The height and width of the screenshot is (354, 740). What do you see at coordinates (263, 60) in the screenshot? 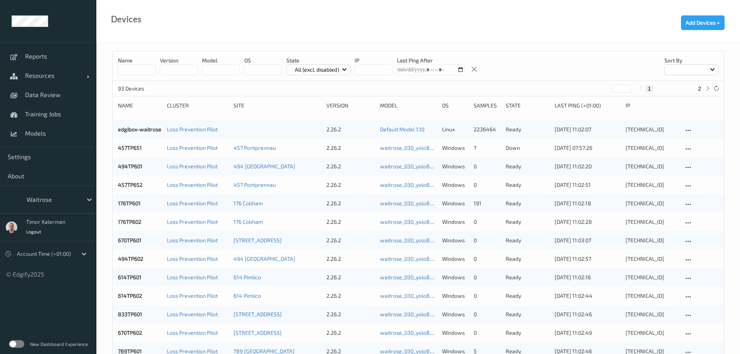
I see `p: OS` at bounding box center [263, 60].